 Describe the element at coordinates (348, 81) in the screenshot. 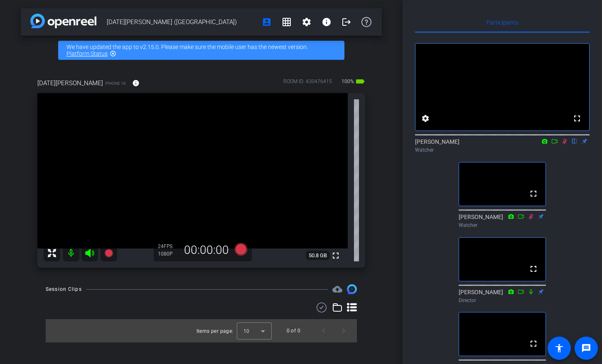

I see `span: 100%` at that location.